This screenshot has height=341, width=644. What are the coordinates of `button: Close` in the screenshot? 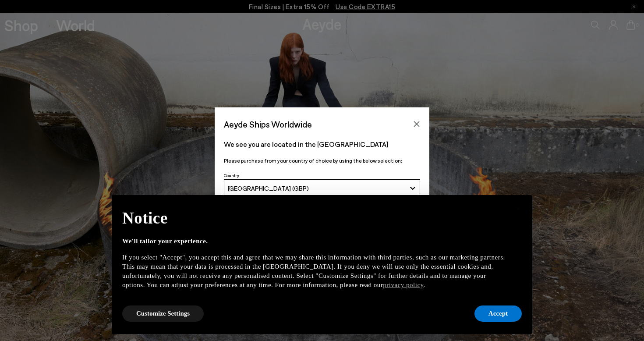 It's located at (417, 124).